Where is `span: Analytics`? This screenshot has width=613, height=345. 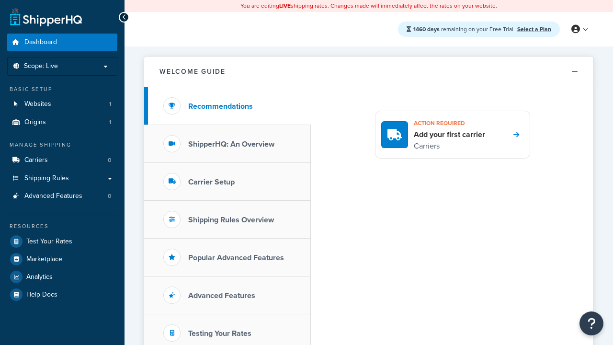
span: Analytics is located at coordinates (39, 277).